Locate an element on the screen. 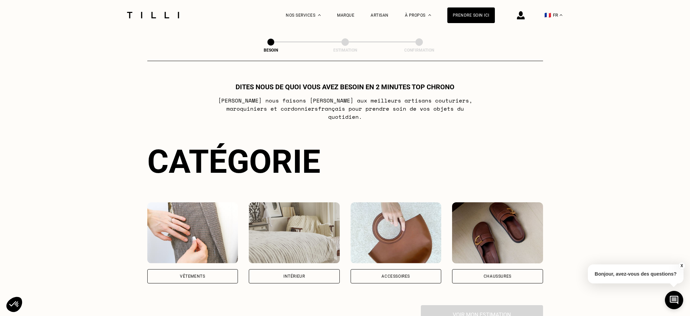 The height and width of the screenshot is (316, 690). div: Catégorie is located at coordinates (345, 162).